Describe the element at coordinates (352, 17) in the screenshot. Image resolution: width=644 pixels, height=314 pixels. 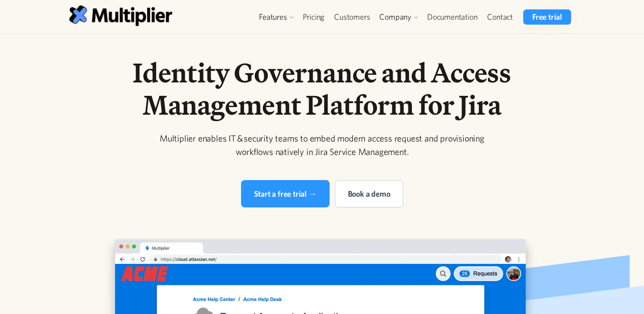
I see `a: Customers` at that location.